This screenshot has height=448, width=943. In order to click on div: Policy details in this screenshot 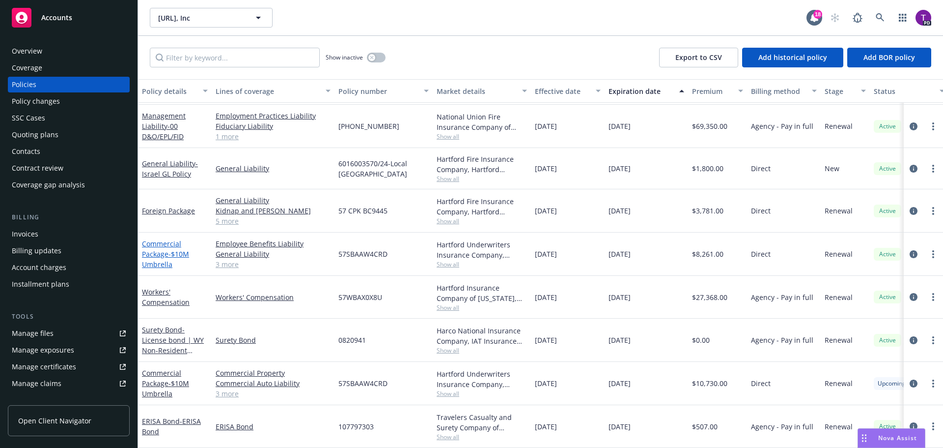, I will do `click(169, 91)`.